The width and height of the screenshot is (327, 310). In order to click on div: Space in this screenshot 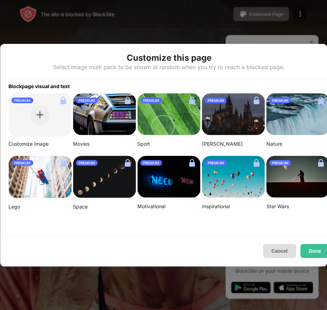, I will do `click(104, 207)`.